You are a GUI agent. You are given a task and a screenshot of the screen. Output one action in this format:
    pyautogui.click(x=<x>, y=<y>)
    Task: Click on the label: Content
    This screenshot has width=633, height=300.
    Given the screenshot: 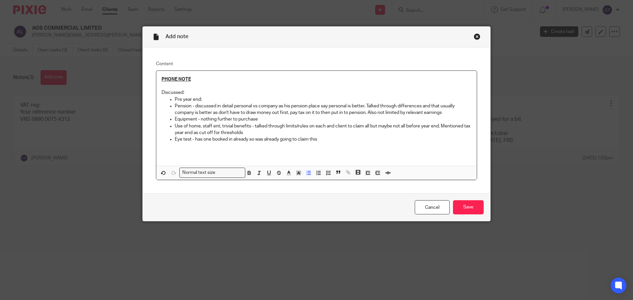 What is the action you would take?
    pyautogui.click(x=316, y=64)
    